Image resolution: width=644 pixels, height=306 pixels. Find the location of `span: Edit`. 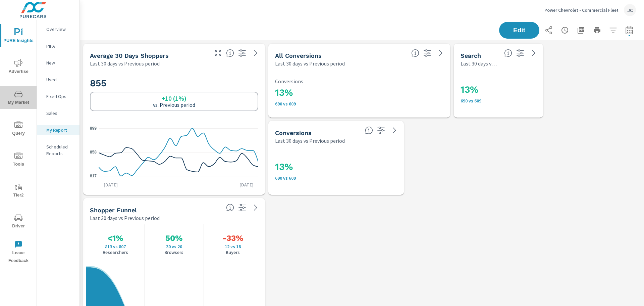

span: Edit is located at coordinates (520, 30).